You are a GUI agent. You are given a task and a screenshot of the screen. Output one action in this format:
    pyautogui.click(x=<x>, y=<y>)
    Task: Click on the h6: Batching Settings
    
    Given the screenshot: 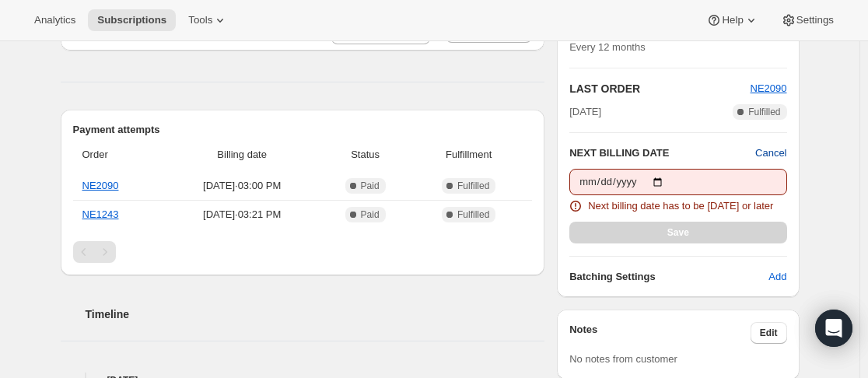 What is the action you would take?
    pyautogui.click(x=669, y=277)
    